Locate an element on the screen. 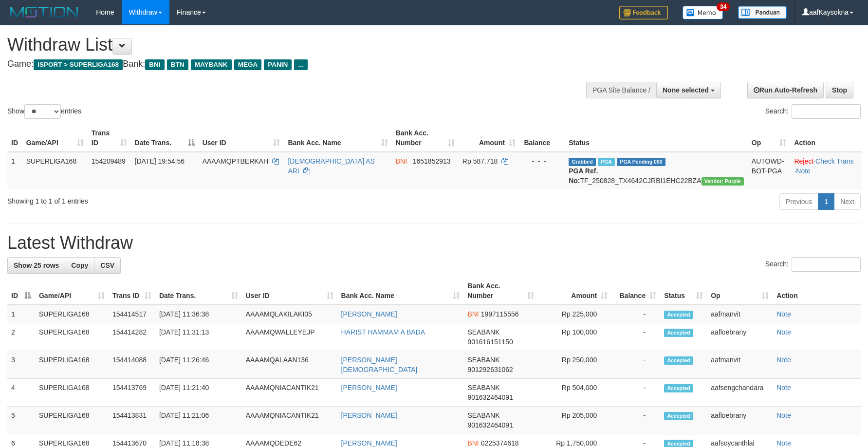 Image resolution: width=868 pixels, height=447 pixels. td: Rp 225,000 is located at coordinates (575, 314).